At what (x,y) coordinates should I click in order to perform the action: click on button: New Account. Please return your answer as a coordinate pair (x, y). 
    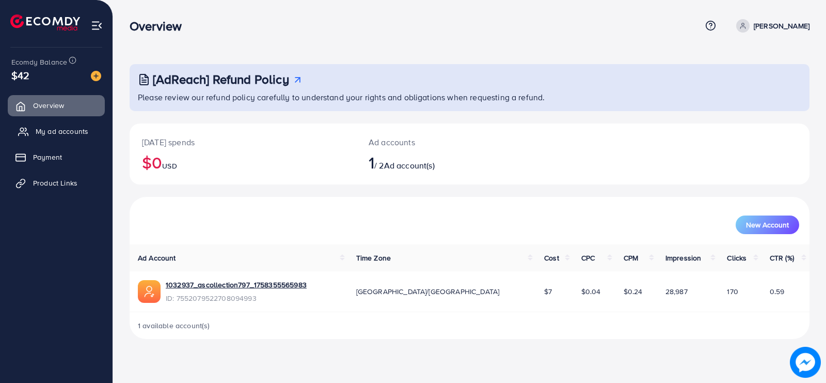
    Looking at the image, I should click on (768, 225).